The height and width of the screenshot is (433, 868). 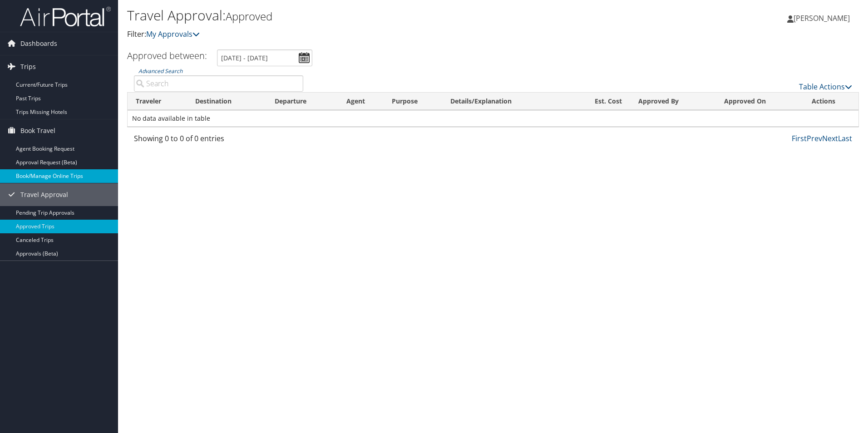 I want to click on a: Next, so click(x=830, y=139).